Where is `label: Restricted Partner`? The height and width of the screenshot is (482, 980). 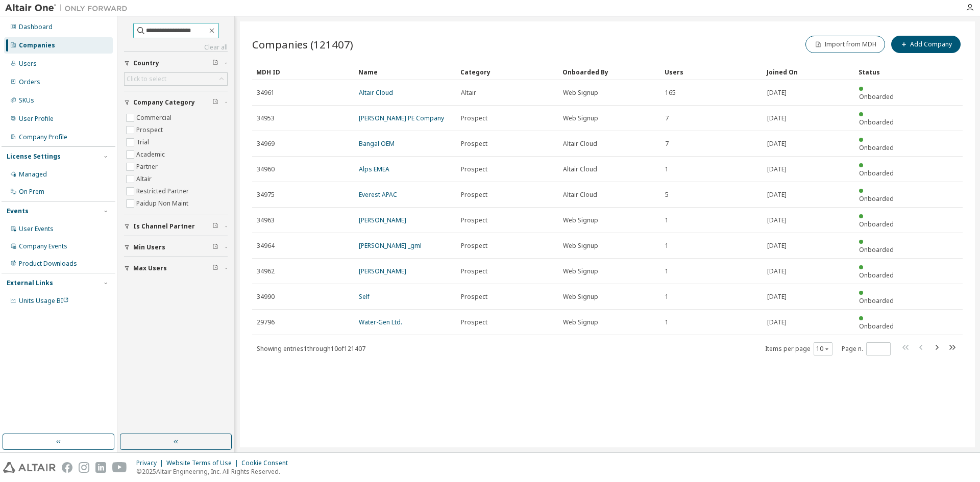
label: Restricted Partner is located at coordinates (163, 192).